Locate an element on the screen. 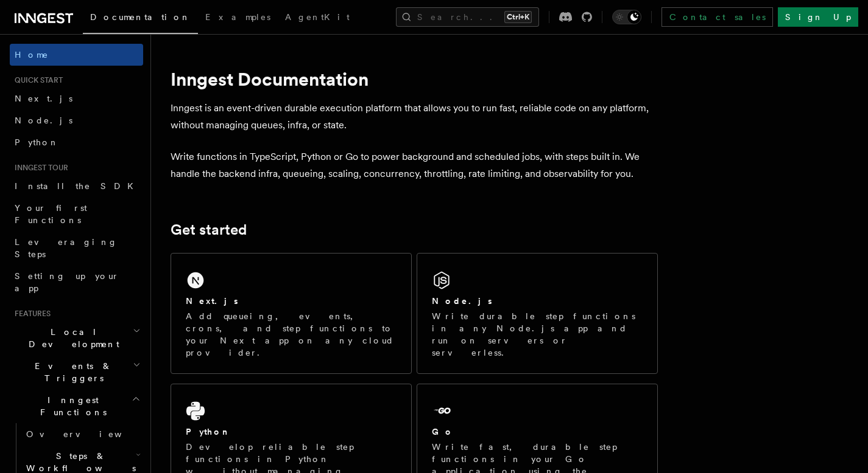  span: Documentation is located at coordinates (140, 17).